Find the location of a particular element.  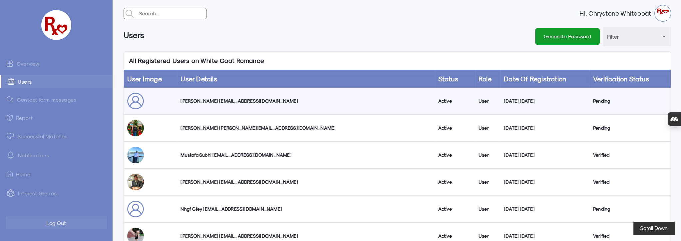

button: Log Out is located at coordinates (56, 222).